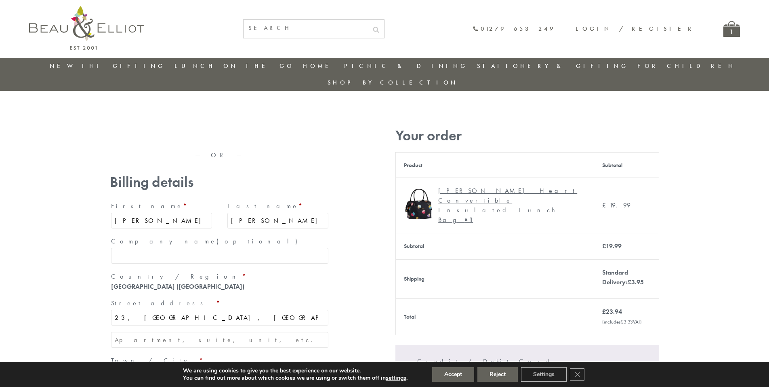 The image size is (769, 387). I want to click on div: 1, so click(732, 29).